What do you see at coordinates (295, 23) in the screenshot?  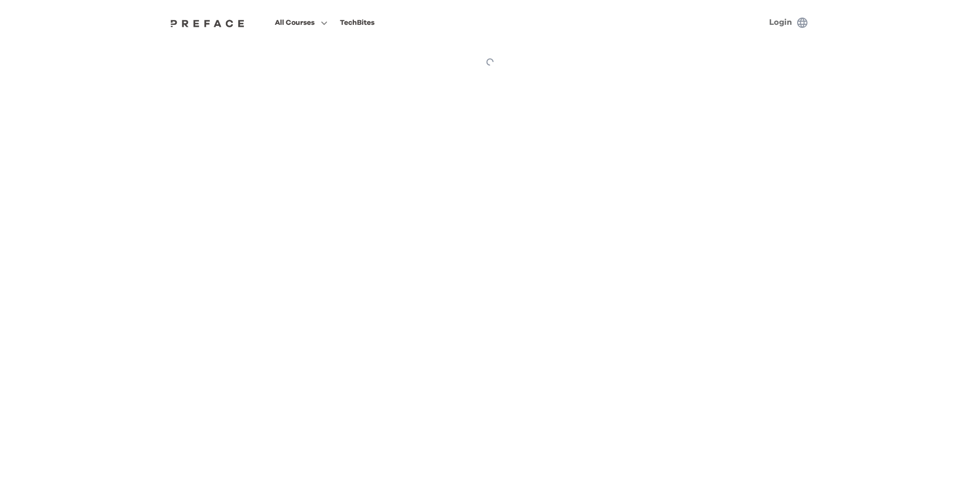 I see `span: All Courses` at bounding box center [295, 23].